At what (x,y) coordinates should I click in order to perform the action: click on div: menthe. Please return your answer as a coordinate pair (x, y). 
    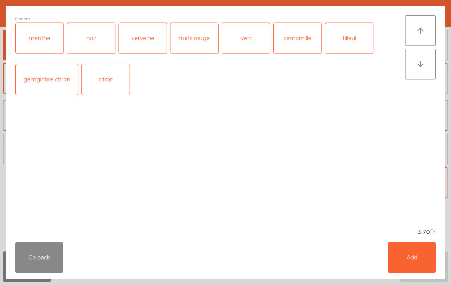
    Looking at the image, I should click on (39, 38).